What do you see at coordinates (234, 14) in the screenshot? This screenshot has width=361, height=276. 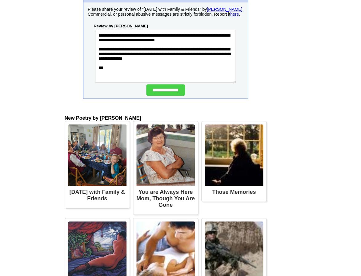 I see `a: here` at bounding box center [234, 14].